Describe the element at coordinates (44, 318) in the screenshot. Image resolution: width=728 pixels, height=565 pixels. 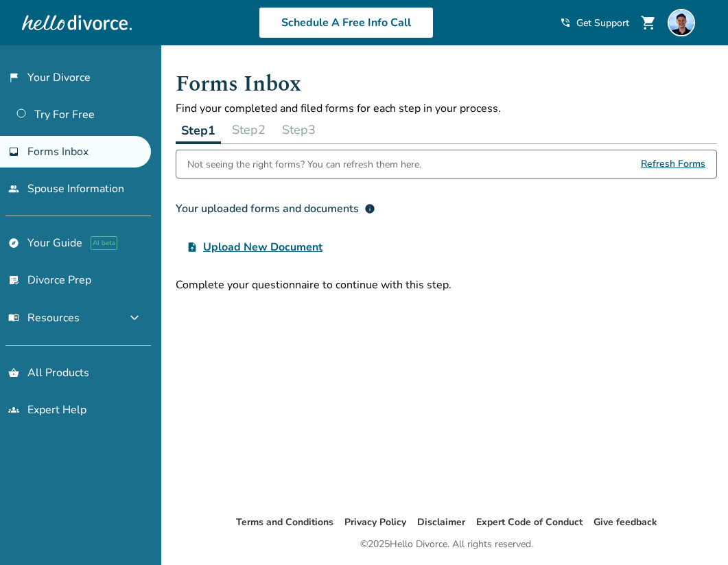
I see `span: Resources` at that location.